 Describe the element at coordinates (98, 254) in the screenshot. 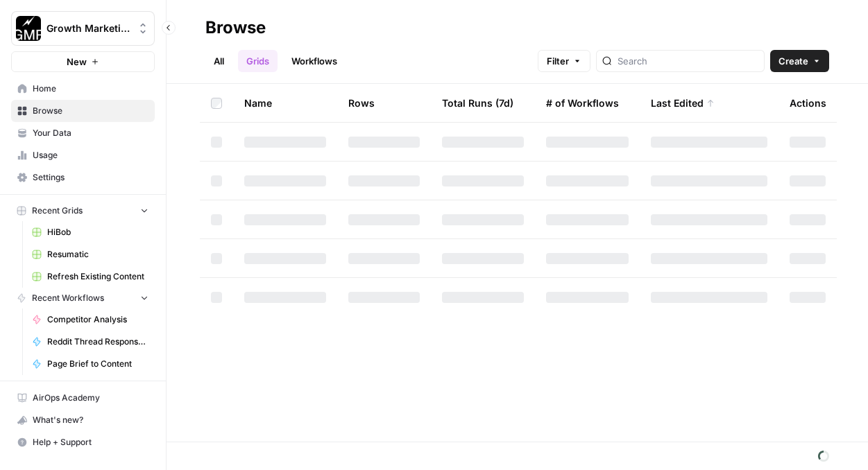

I see `span: Resumatic` at that location.